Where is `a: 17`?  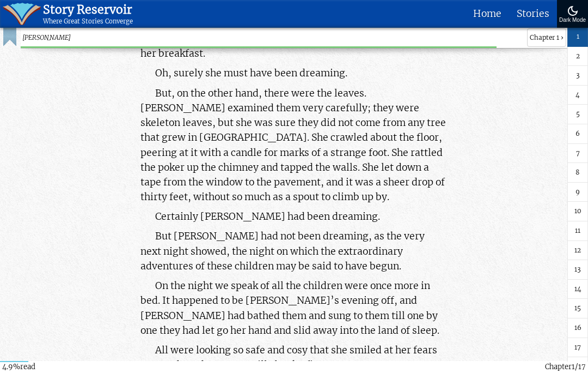 a: 17 is located at coordinates (578, 347).